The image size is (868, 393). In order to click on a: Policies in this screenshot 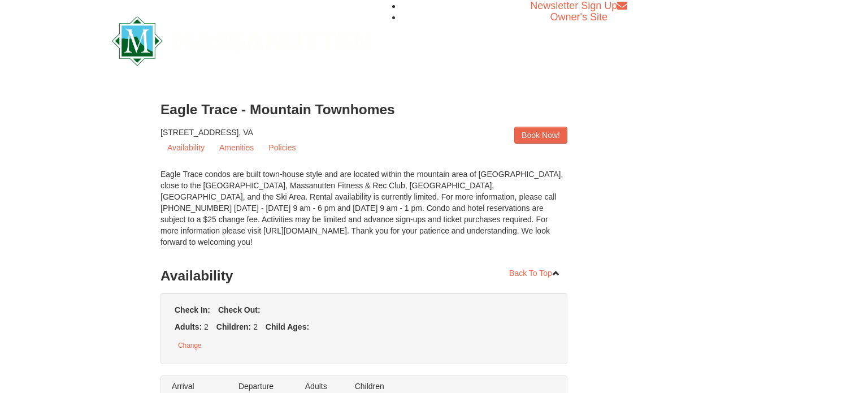, I will do `click(282, 148)`.